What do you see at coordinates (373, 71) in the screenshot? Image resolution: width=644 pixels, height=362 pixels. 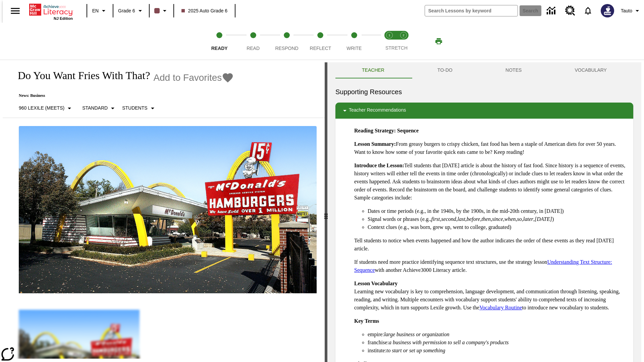 I see `button: Teacher` at bounding box center [373, 71].